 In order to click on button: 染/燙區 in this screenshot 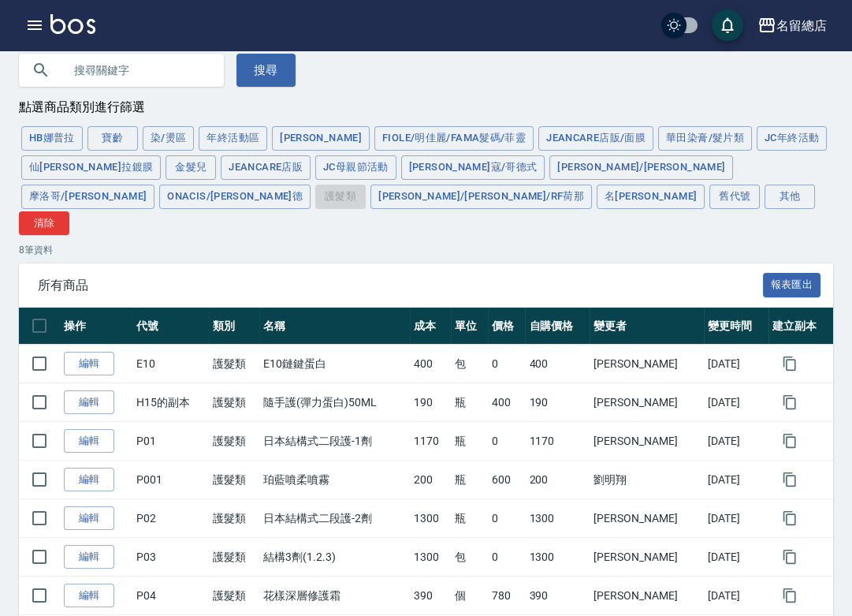, I will do `click(168, 138)`.